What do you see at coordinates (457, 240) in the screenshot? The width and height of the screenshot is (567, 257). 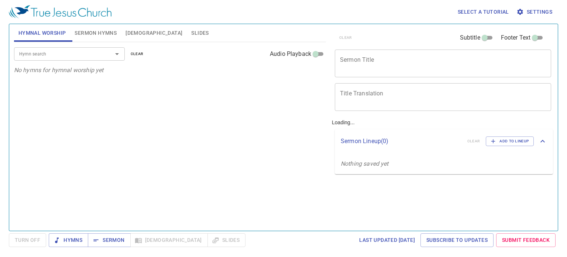 I see `span: Subscribe to Updates` at bounding box center [457, 240].